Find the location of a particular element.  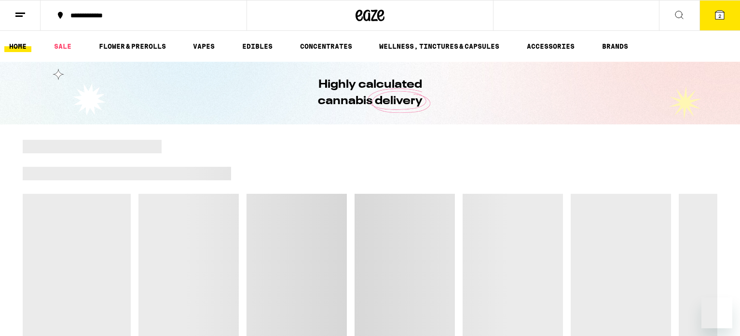

h1: Highly calculated cannabis delivery is located at coordinates (370, 93).